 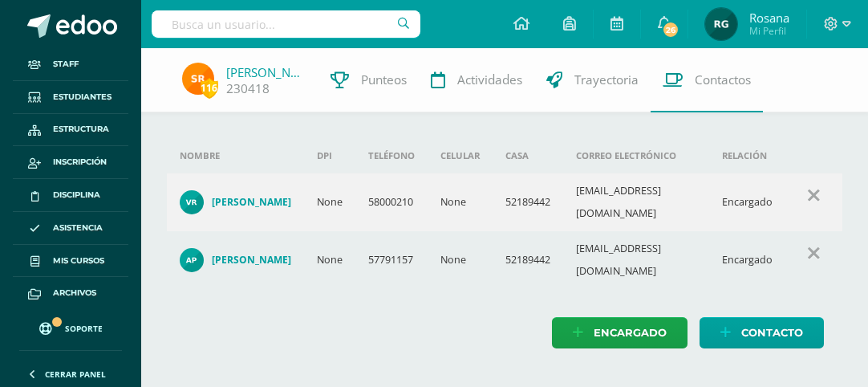 What do you see at coordinates (70, 162) in the screenshot?
I see `a: Inscripción` at bounding box center [70, 162].